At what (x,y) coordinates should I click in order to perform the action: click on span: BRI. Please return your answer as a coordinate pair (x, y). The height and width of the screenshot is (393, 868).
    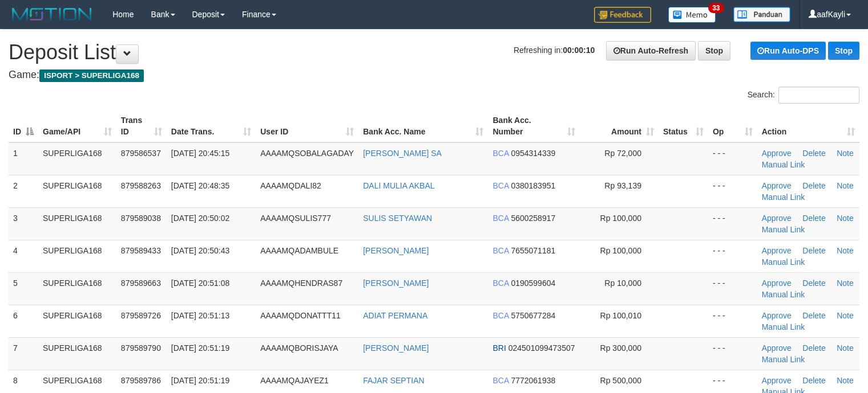
    Looking at the image, I should click on (498, 348).